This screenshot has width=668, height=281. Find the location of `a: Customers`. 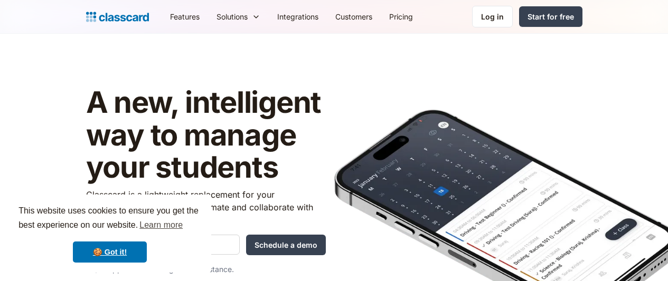

a: Customers is located at coordinates (354, 16).